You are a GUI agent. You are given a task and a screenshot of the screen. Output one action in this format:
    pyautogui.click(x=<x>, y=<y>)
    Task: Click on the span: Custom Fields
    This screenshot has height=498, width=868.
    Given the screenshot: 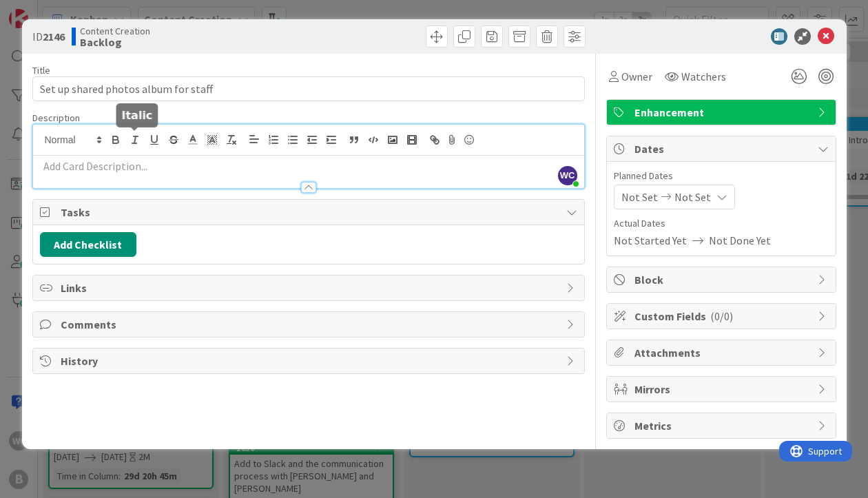 What is the action you would take?
    pyautogui.click(x=723, y=317)
    